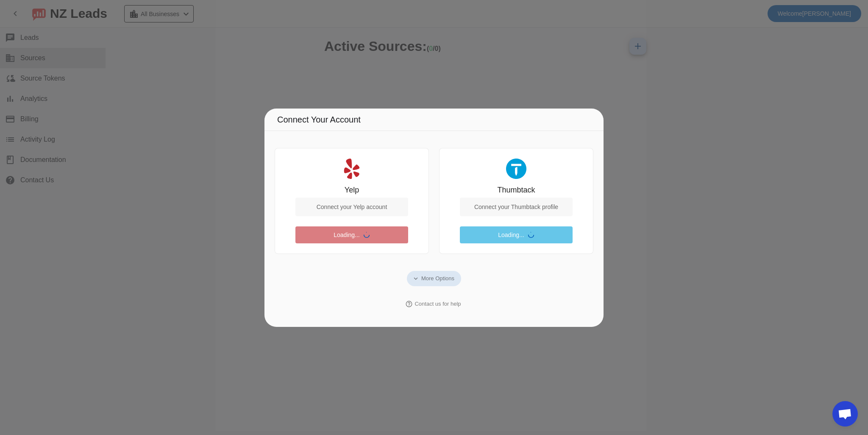  What do you see at coordinates (433, 304) in the screenshot?
I see `button: Contact us for help` at bounding box center [433, 304].